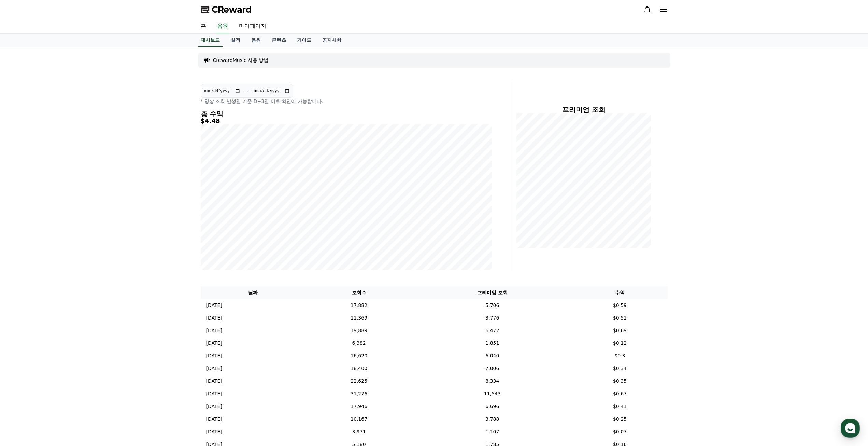 The height and width of the screenshot is (446, 868). What do you see at coordinates (359, 292) in the screenshot?
I see `th: 조회수` at bounding box center [359, 292].